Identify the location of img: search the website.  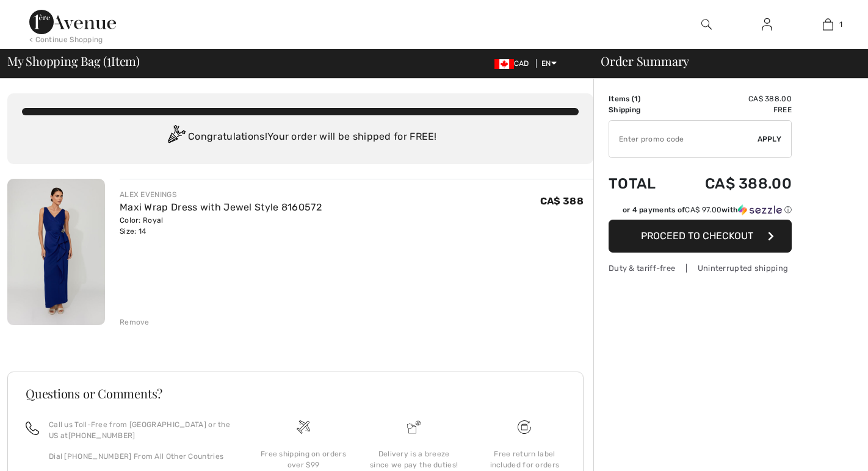
(706, 24).